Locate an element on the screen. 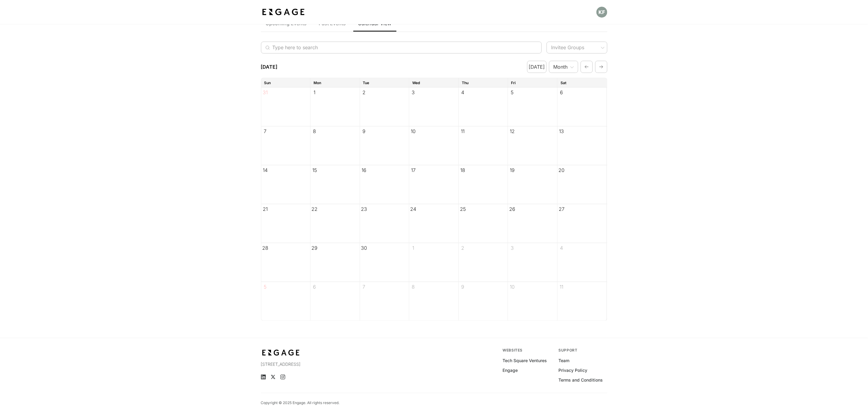 The image size is (868, 415). span: 25 is located at coordinates (463, 209).